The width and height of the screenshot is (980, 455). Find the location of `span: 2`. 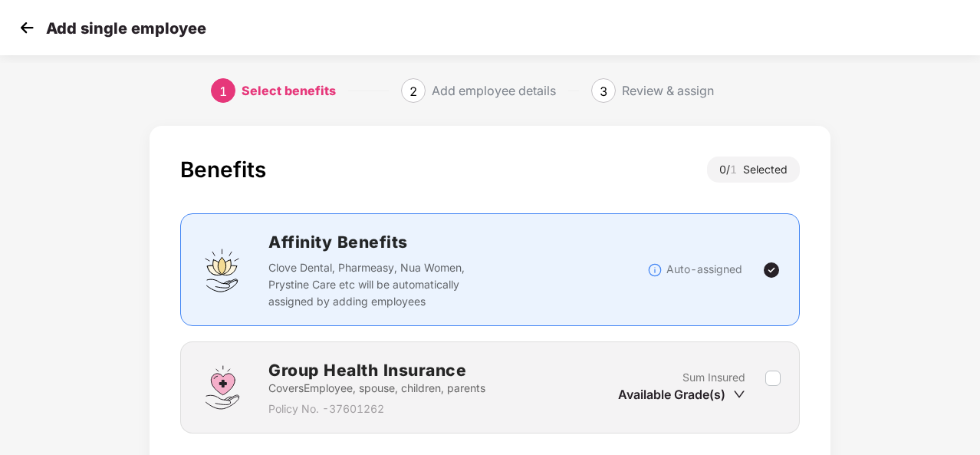

span: 2 is located at coordinates (414, 91).